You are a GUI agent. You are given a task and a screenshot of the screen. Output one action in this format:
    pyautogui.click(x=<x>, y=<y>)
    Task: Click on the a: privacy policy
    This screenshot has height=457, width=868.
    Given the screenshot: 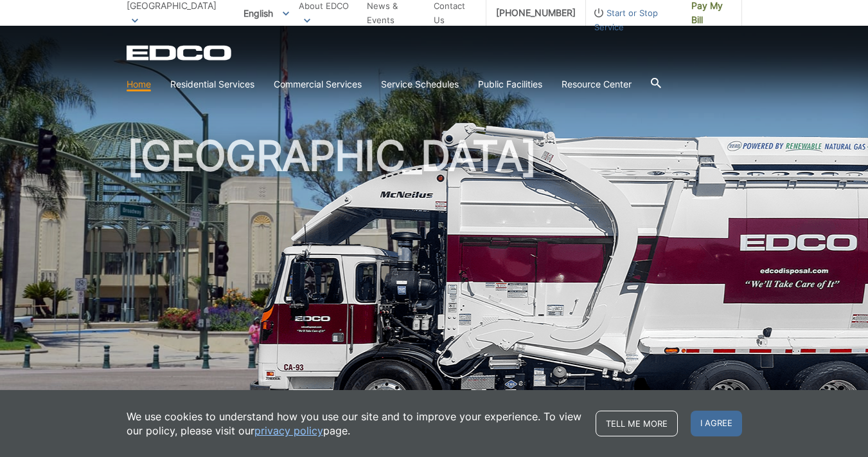 What is the action you would take?
    pyautogui.click(x=289, y=430)
    